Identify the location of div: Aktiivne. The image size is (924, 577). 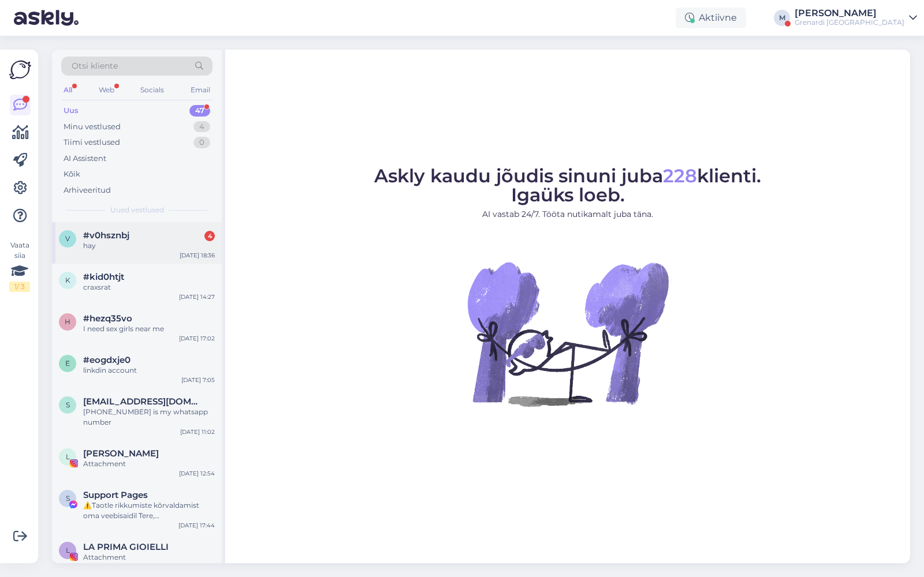
(711, 18).